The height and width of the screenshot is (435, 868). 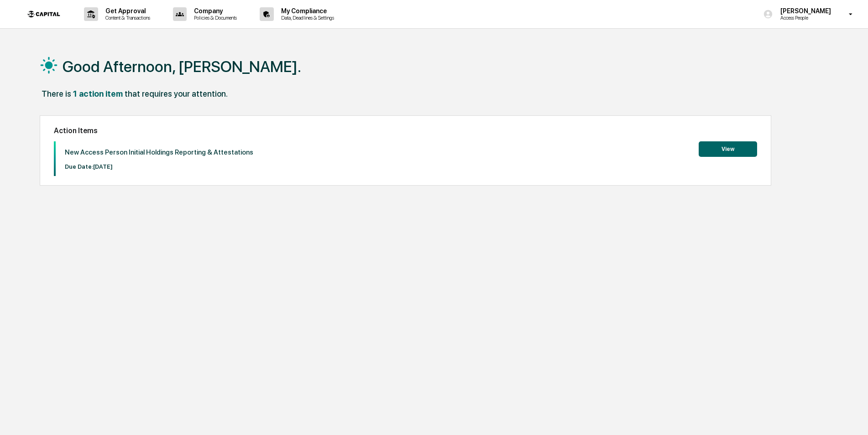 I want to click on p: My Compliance, so click(x=306, y=11).